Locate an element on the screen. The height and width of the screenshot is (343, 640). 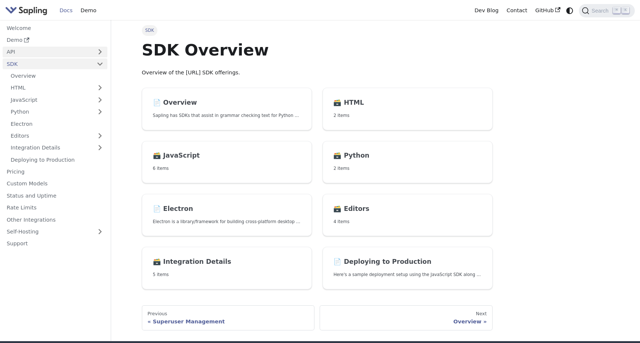
a: Support is located at coordinates (55, 244).